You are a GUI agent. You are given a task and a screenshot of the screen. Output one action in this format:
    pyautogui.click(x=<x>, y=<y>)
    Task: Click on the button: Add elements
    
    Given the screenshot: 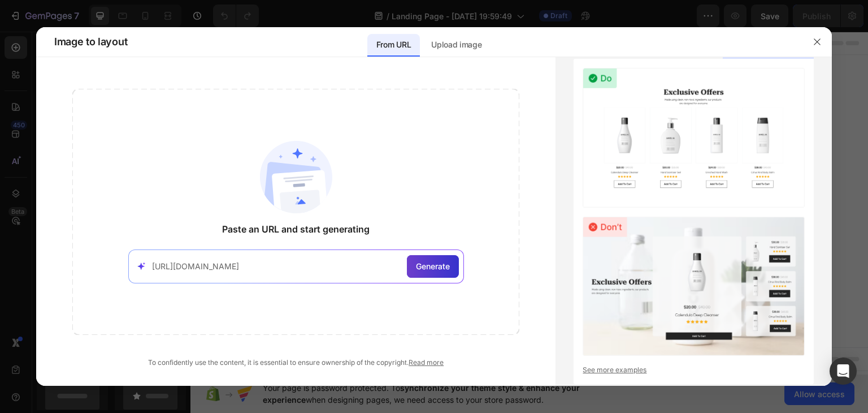 What is the action you would take?
    pyautogui.click(x=381, y=208)
    